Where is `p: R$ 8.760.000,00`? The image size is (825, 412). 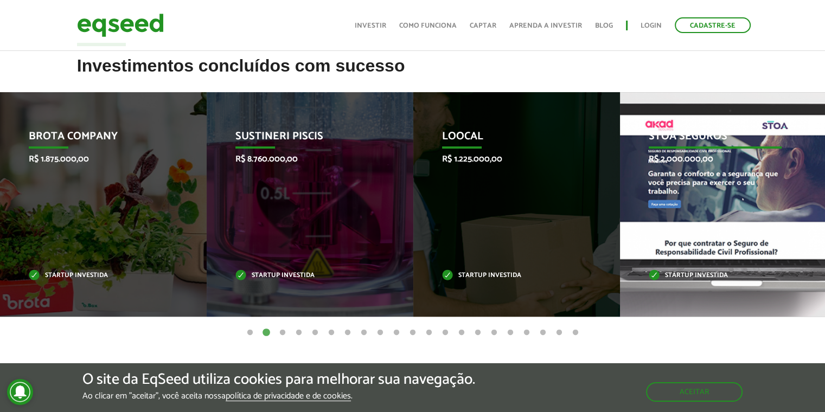
p: R$ 8.760.000,00 is located at coordinates (302, 159).